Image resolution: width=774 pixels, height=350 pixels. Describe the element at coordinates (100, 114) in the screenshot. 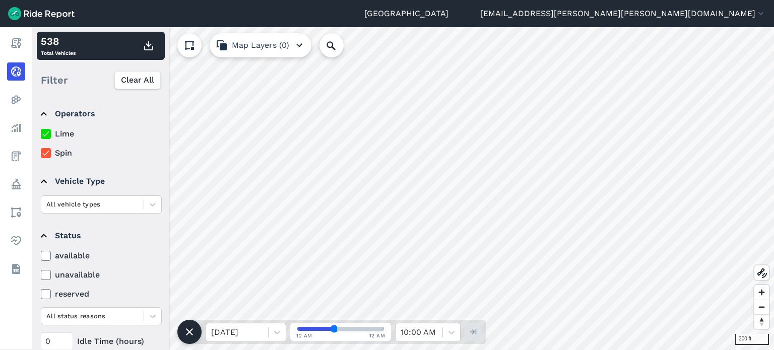

I see `summary: Operators` at that location.